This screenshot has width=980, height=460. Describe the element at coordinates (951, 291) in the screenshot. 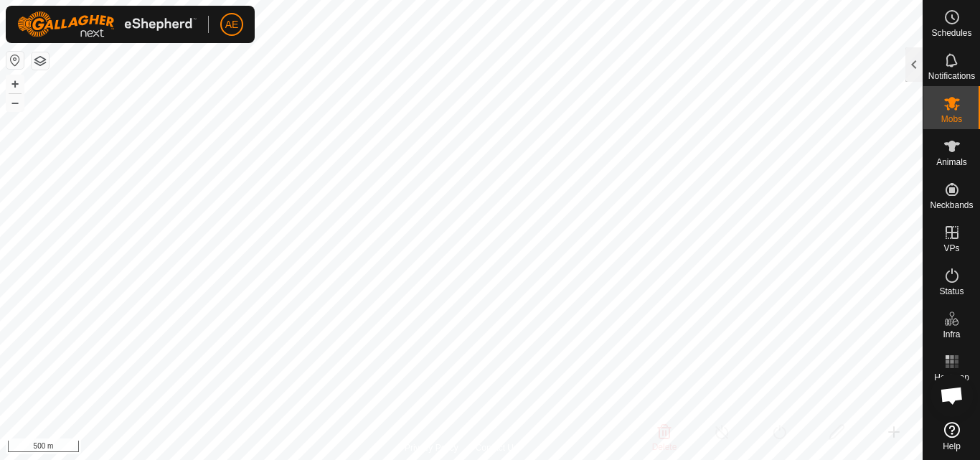

I see `span: Status` at that location.